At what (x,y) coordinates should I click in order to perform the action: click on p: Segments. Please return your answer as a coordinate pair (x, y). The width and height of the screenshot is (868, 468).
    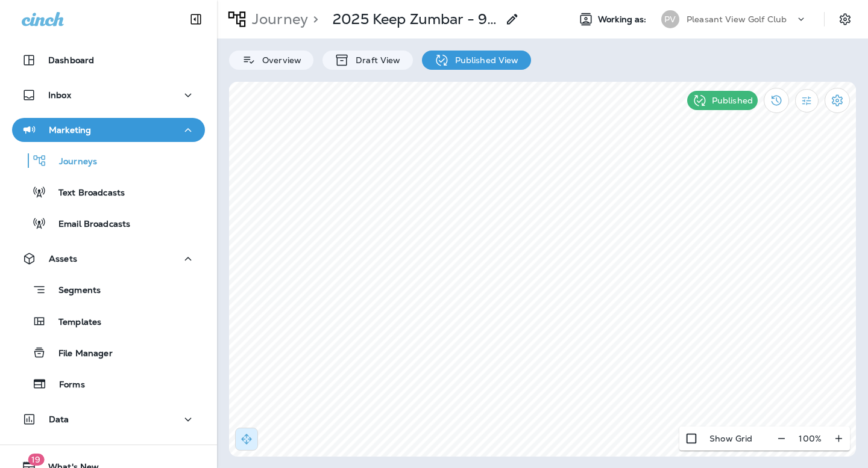
    Looking at the image, I should click on (74, 291).